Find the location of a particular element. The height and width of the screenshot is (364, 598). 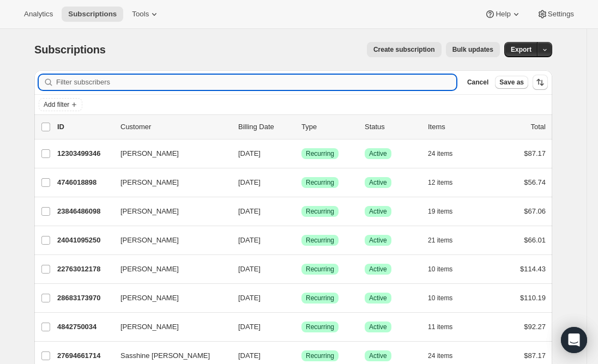

button: 19 items is located at coordinates (446, 211).